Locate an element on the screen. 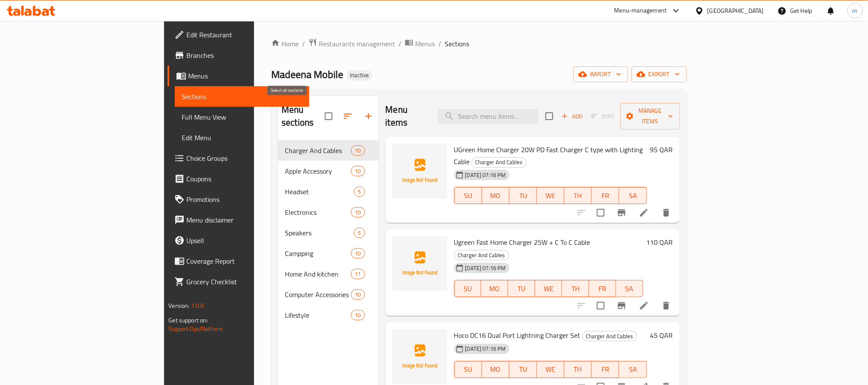  button: Add section is located at coordinates (369, 116).